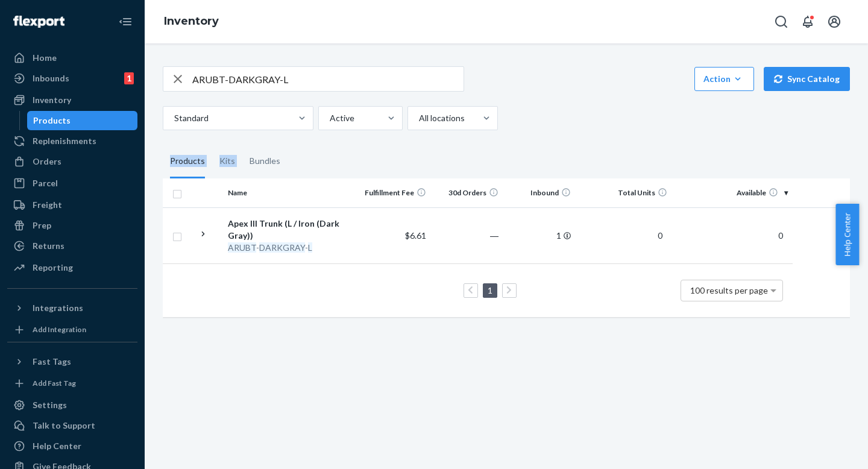 Image resolution: width=868 pixels, height=469 pixels. Describe the element at coordinates (57, 446) in the screenshot. I see `div: Help Center` at that location.